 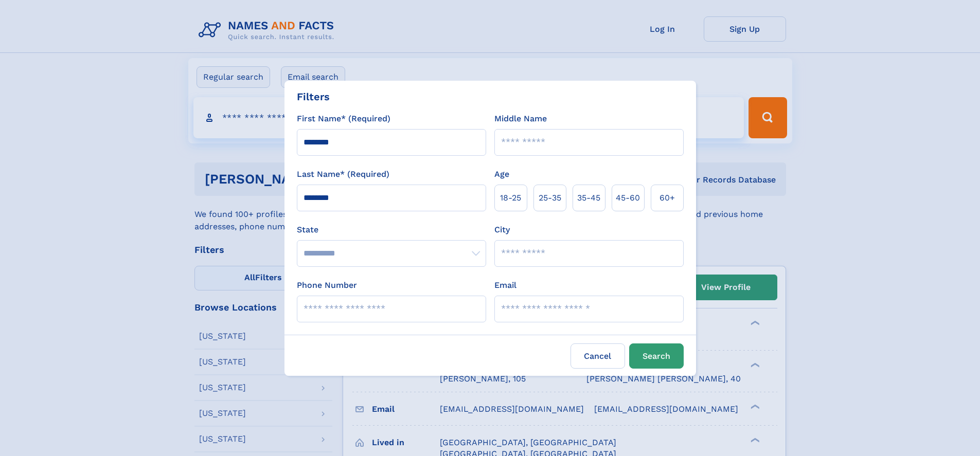 I want to click on div: Filters, so click(x=313, y=96).